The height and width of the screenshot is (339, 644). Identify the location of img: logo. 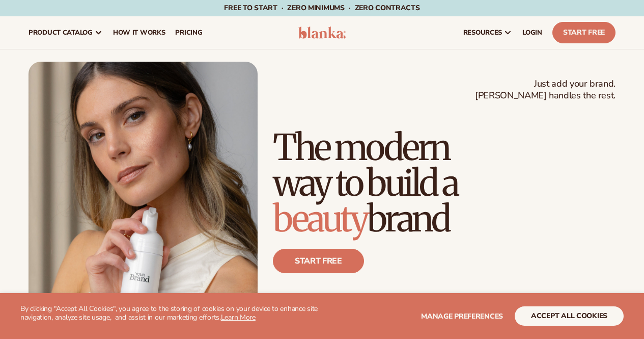
(322, 33).